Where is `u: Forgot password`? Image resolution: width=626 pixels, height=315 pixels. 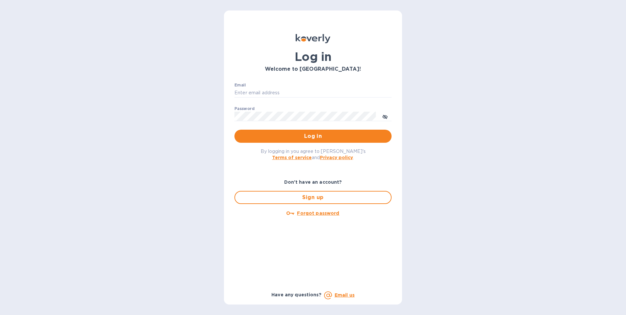 u: Forgot password is located at coordinates (318, 213).